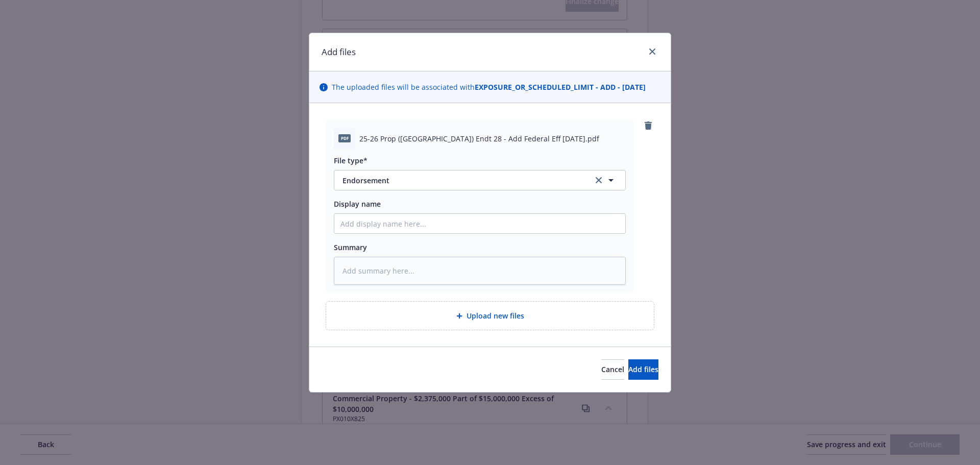 This screenshot has width=980, height=465. Describe the element at coordinates (350, 247) in the screenshot. I see `span: Summary` at that location.